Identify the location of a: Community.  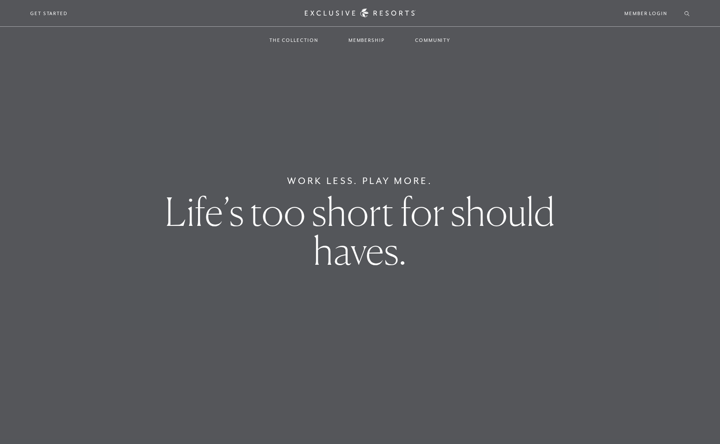
(433, 40).